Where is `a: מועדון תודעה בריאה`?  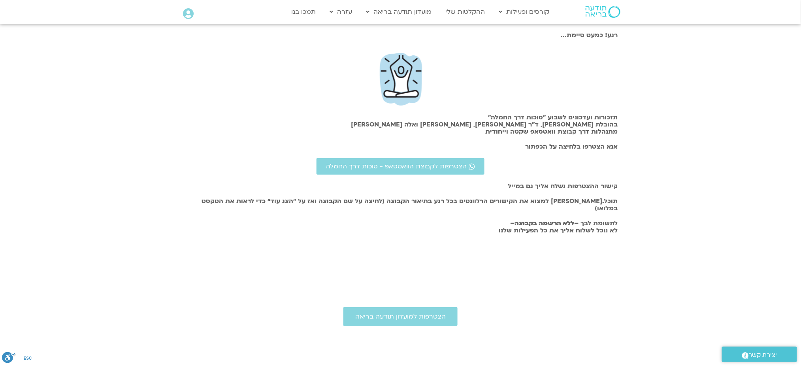 a: מועדון תודעה בריאה is located at coordinates (399, 12).